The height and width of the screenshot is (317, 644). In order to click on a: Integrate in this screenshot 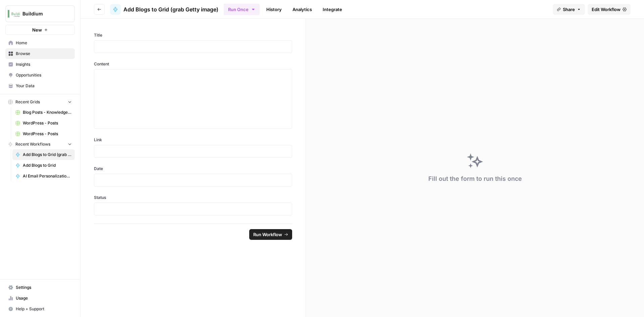, I will do `click(332, 10)`.